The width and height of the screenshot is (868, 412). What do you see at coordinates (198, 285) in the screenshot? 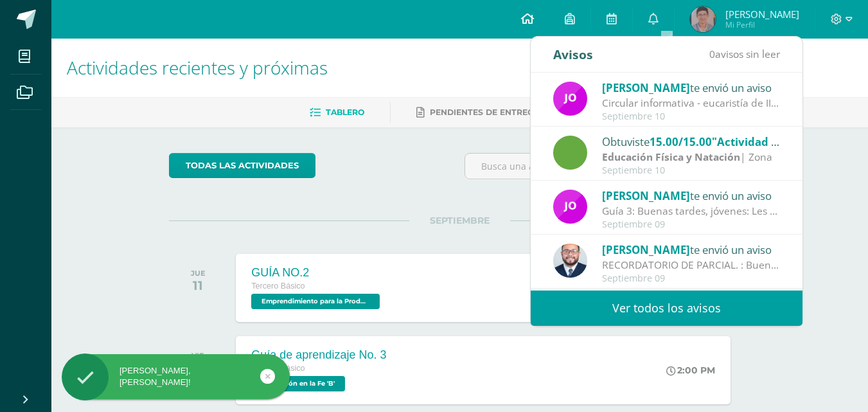
I see `div: 11` at bounding box center [198, 285].